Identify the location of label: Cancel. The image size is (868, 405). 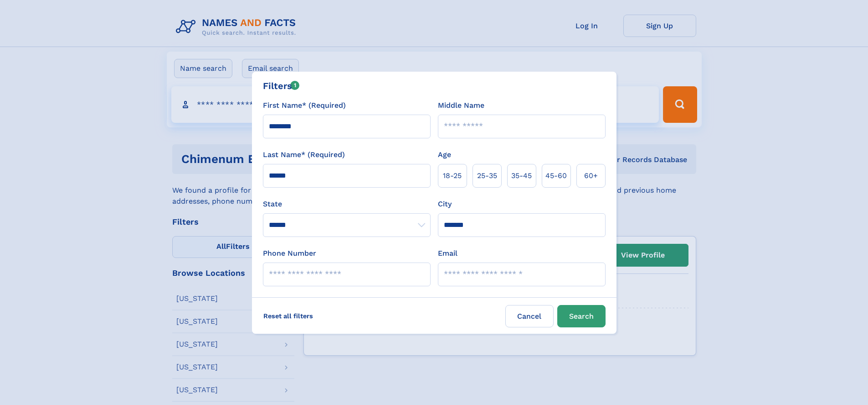
(530, 316).